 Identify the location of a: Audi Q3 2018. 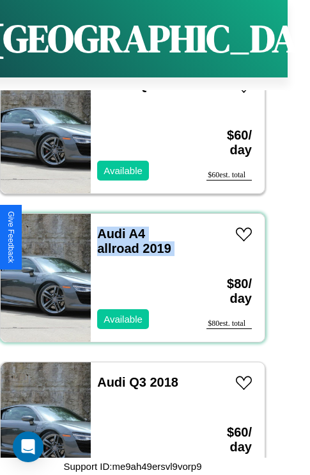
(138, 382).